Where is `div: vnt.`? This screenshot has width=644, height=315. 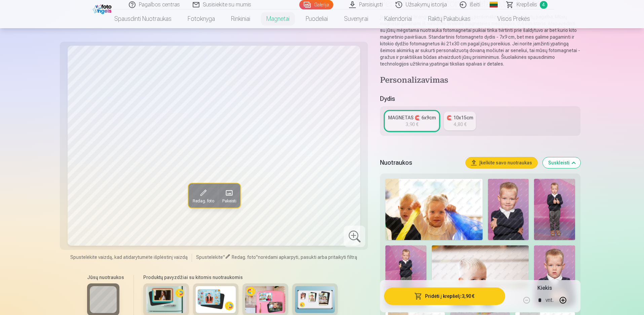
div: vnt. is located at coordinates (549, 300).